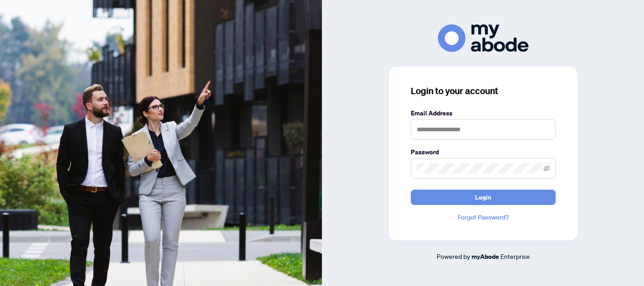  Describe the element at coordinates (483, 217) in the screenshot. I see `a: Forgot Password?` at that location.